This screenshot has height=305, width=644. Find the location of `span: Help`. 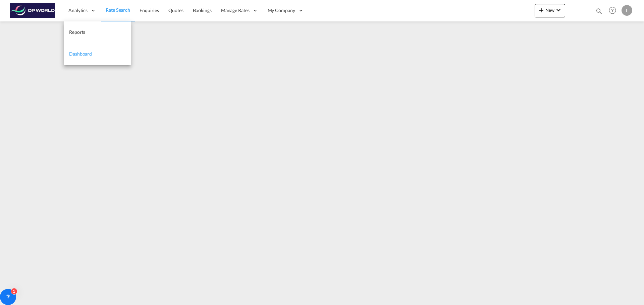

span: Help is located at coordinates (613, 11).